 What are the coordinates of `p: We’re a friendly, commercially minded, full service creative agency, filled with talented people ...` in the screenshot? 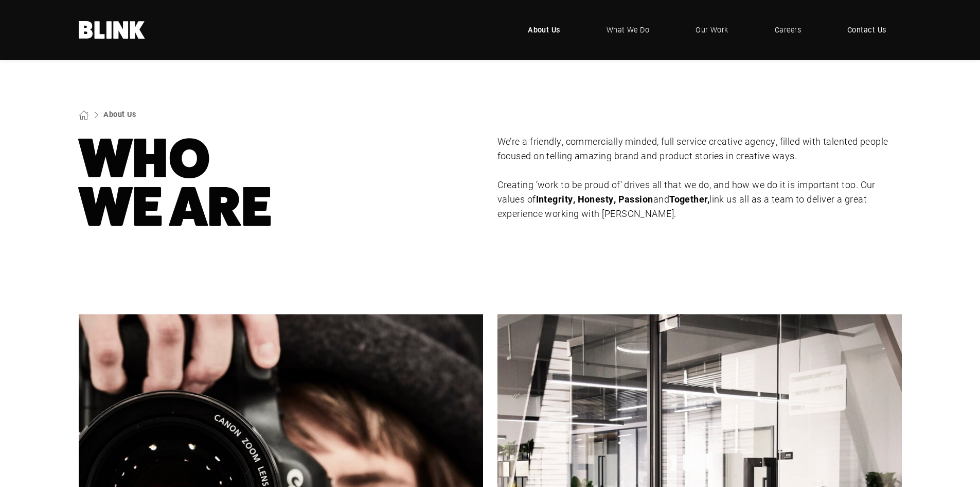 It's located at (700, 149).